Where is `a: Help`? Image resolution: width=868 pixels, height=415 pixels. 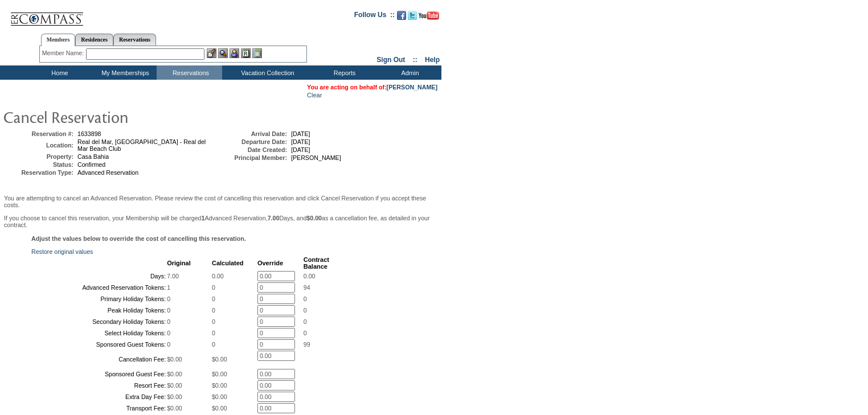
a: Help is located at coordinates (432, 60).